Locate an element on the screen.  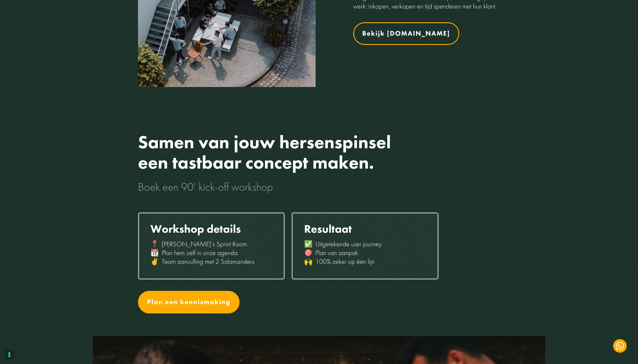
h3: Workshop details is located at coordinates (211, 229).